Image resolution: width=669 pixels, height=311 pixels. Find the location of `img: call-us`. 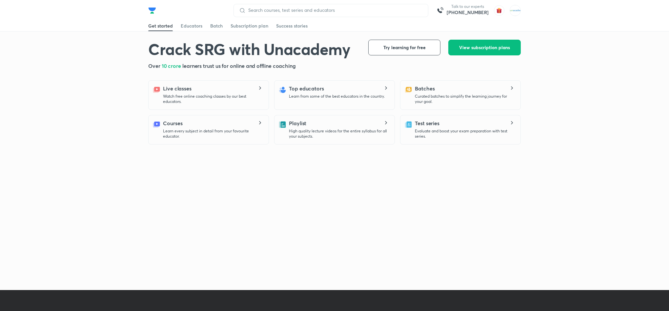

img: call-us is located at coordinates (440, 10).